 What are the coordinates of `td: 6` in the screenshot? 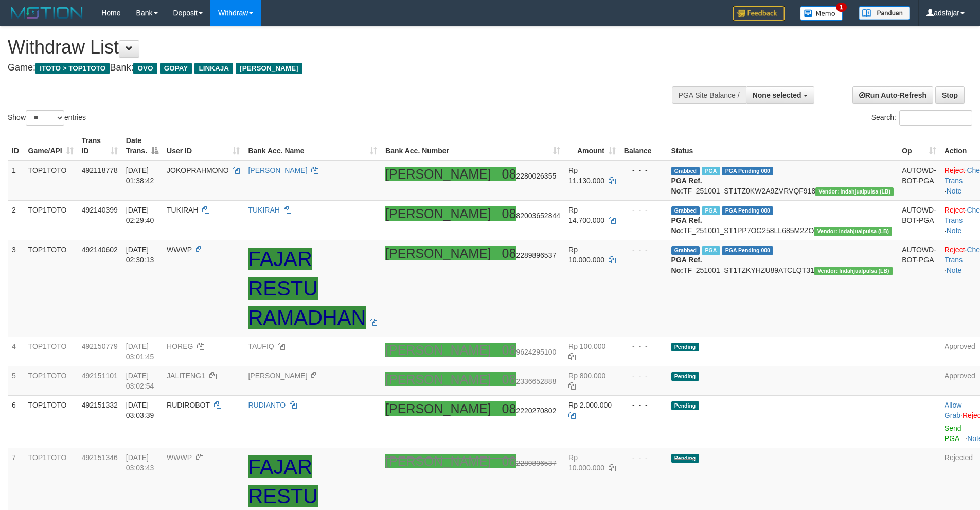 It's located at (16, 422).